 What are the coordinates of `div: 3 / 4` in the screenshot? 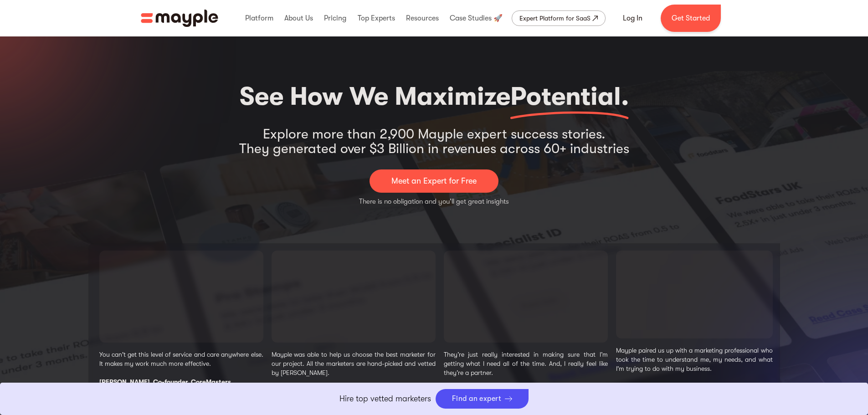 It's located at (525, 323).